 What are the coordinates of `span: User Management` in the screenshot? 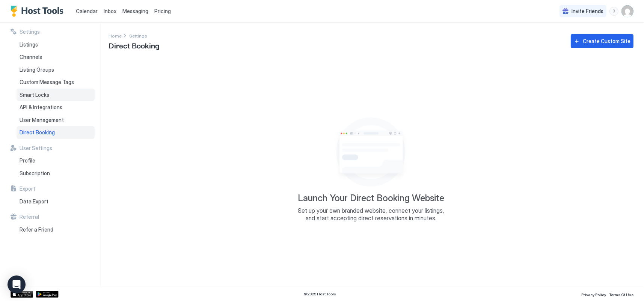 It's located at (42, 120).